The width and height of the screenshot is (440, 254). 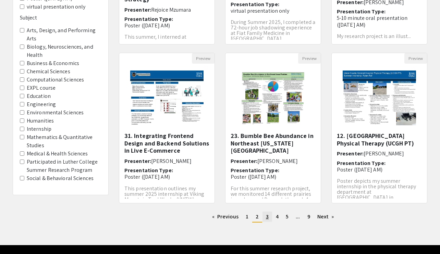 I want to click on span: 5, so click(x=287, y=217).